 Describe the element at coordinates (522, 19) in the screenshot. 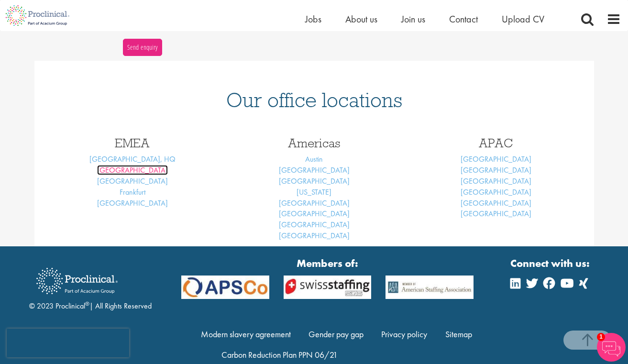

I see `a: Upload CV` at that location.